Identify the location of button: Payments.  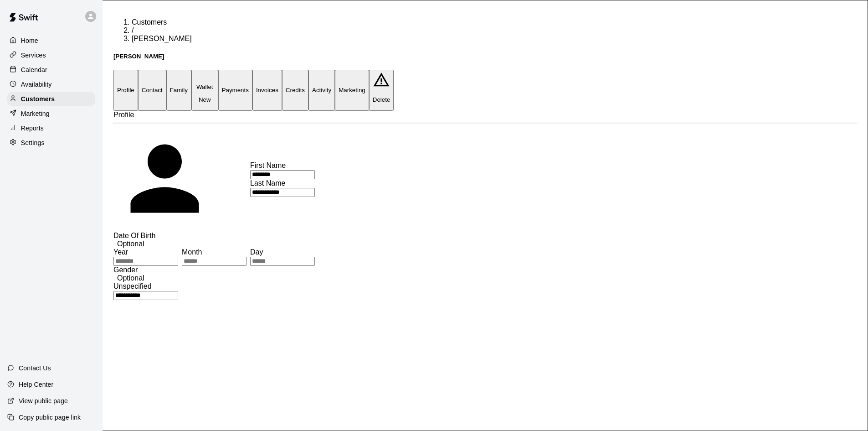
(235, 90).